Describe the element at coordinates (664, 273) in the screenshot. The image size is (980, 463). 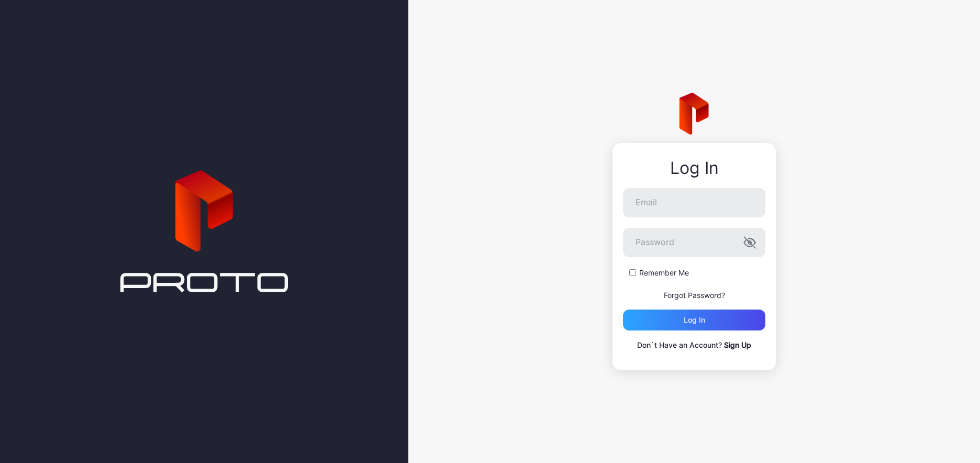
I see `label: Remember Me` at that location.